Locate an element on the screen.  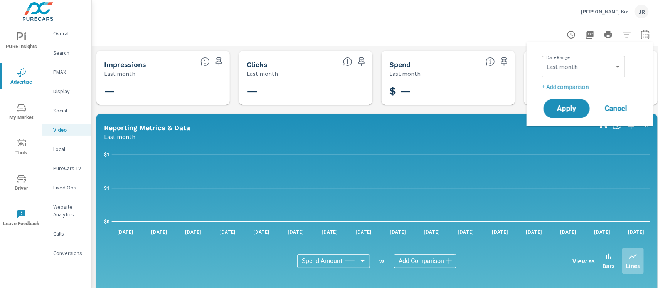
div: nav menu is located at coordinates (21, 130).